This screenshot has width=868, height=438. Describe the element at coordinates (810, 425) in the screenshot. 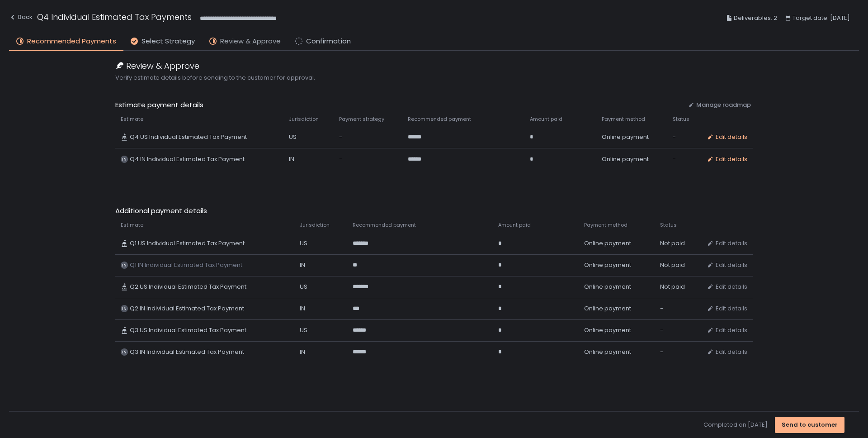

I see `div: Send to customer` at that location.